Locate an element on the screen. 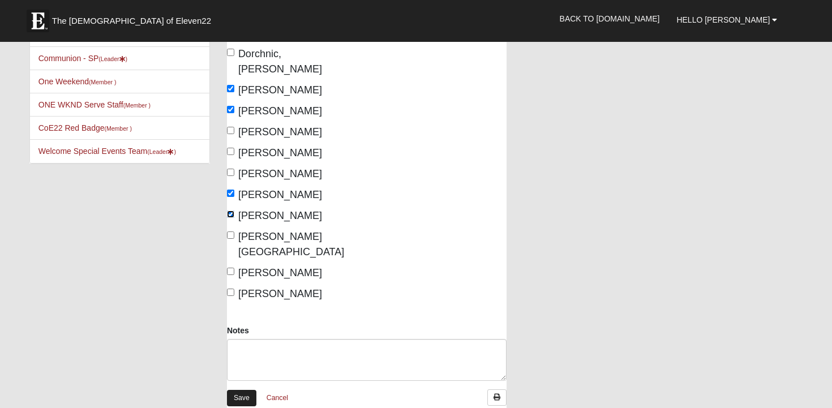  a: Welcome Special Events Team(Leader) is located at coordinates (107, 151).